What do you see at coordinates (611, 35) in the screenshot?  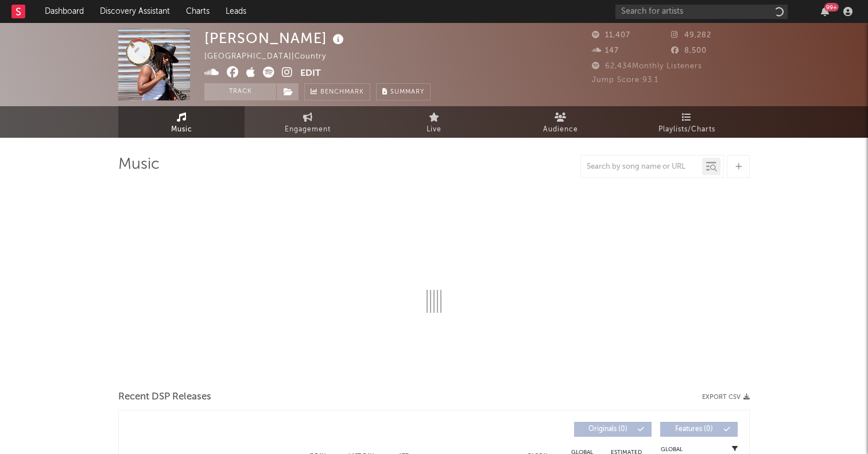 I see `span: 11,407` at bounding box center [611, 35].